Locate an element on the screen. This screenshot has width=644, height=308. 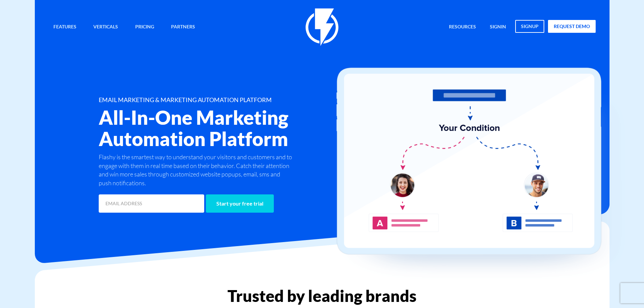
a: Verticals is located at coordinates (105, 27).